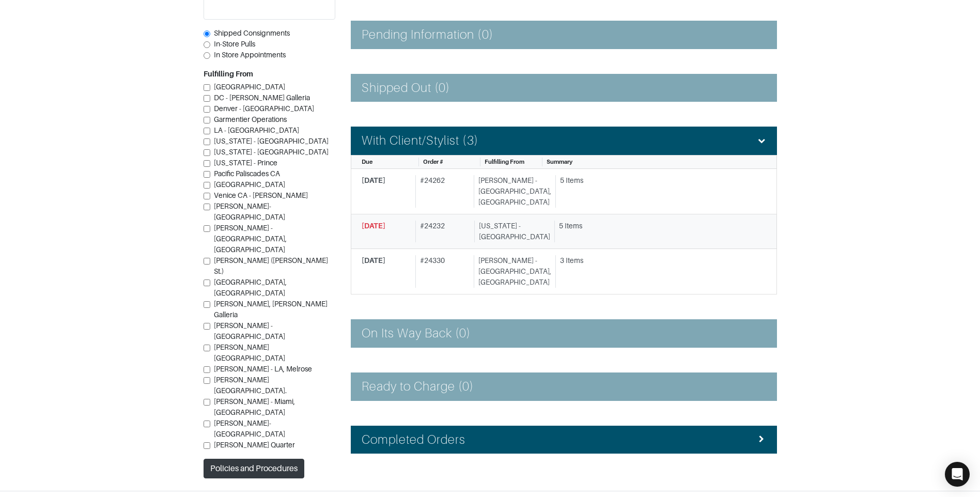 Image resolution: width=980 pixels, height=497 pixels. I want to click on input: In Store Appointments, so click(207, 55).